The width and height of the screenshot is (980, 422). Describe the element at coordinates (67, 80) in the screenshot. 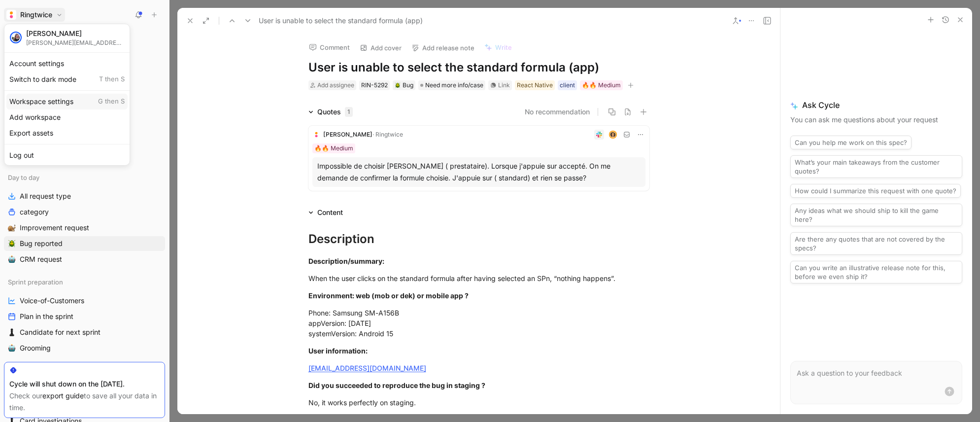

I see `div: Switch to dark mode` at that location.